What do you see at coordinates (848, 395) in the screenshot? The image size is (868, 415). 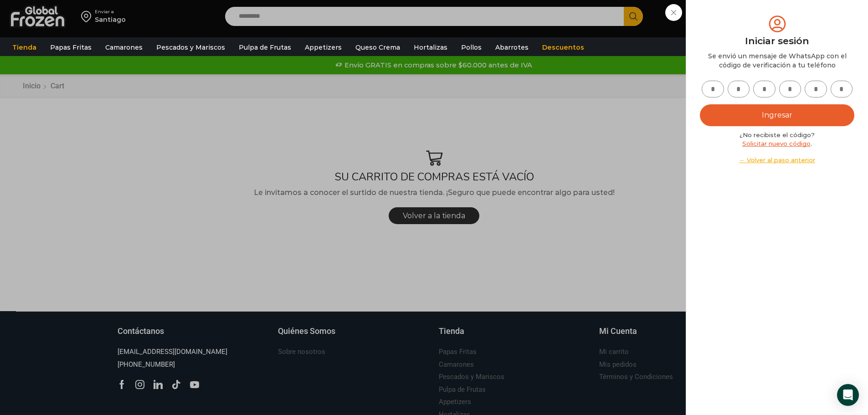 I see `div: Open Intercom Messenger` at bounding box center [848, 395].